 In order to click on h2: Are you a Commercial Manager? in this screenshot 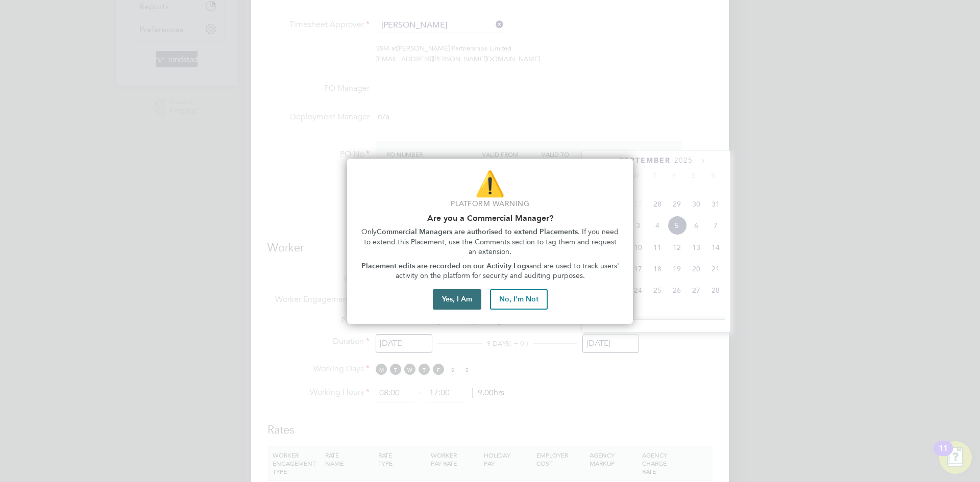, I will do `click(490, 218)`.